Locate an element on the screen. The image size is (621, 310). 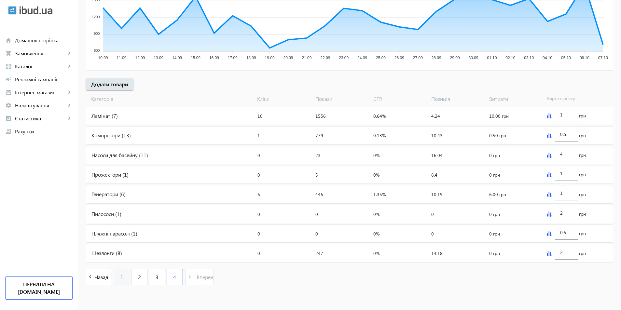
span: Покази is located at coordinates (342, 99).